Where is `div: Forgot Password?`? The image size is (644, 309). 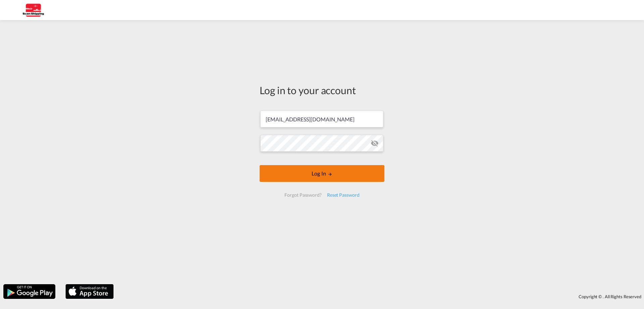 div: Forgot Password? is located at coordinates (303, 195).